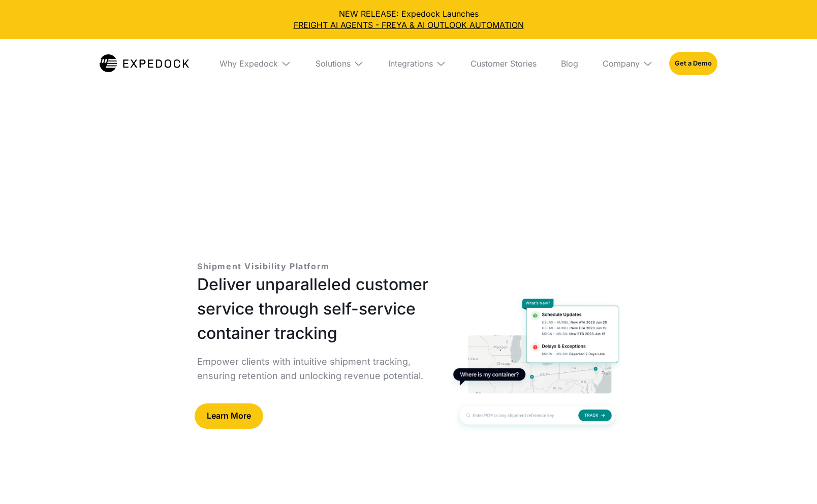 The width and height of the screenshot is (817, 504). I want to click on a: Learn More, so click(228, 416).